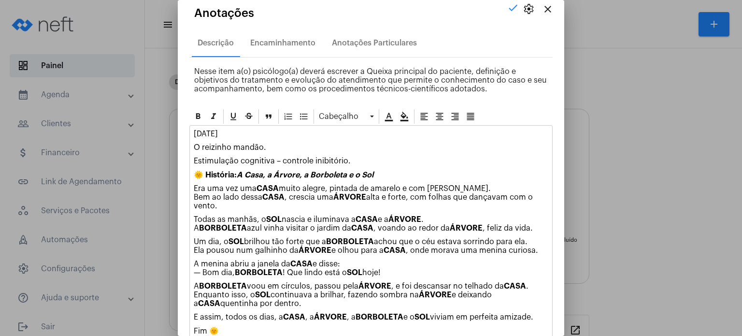 Image resolution: width=742 pixels, height=336 pixels. What do you see at coordinates (216, 43) in the screenshot?
I see `div: Descrição` at bounding box center [216, 43].